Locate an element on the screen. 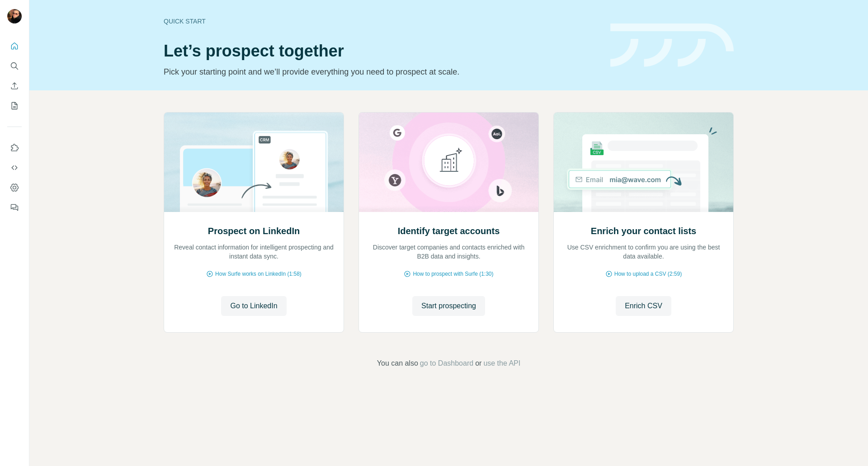 This screenshot has height=466, width=868. span: use the API is located at coordinates (502, 363).